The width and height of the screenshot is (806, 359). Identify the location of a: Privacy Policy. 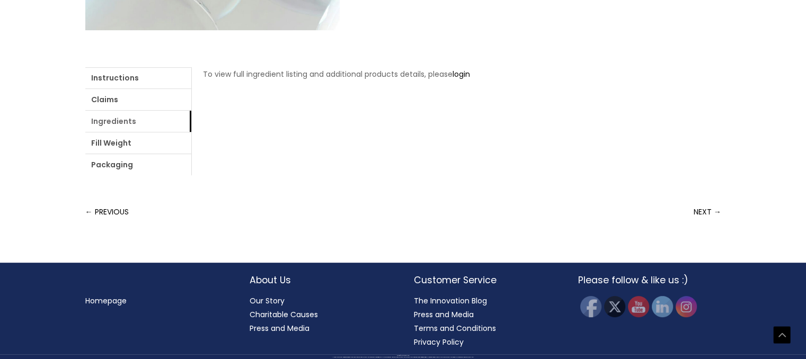
(439, 342).